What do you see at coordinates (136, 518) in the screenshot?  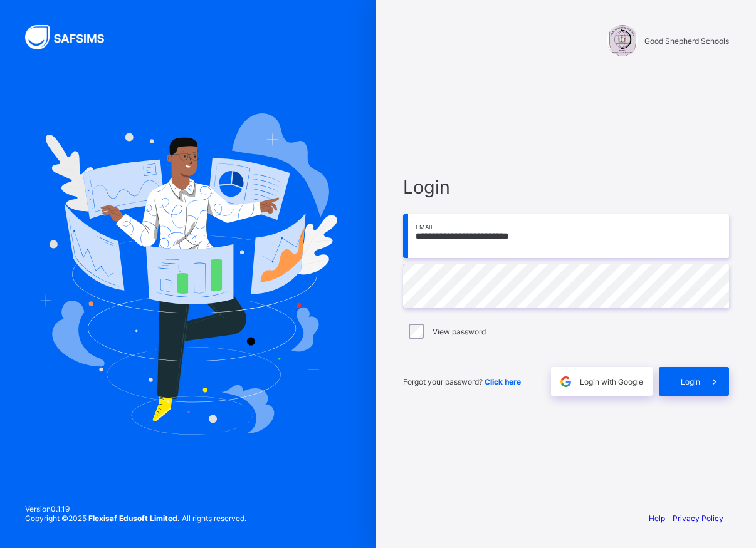 I see `span: Copyright © 2025 All rights reserved.` at bounding box center [136, 518].